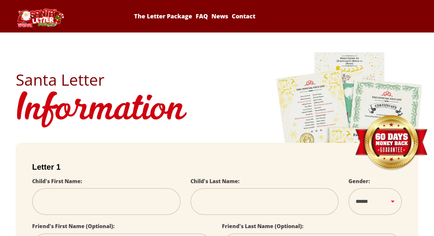  I want to click on label: Child's First Name:, so click(57, 181).